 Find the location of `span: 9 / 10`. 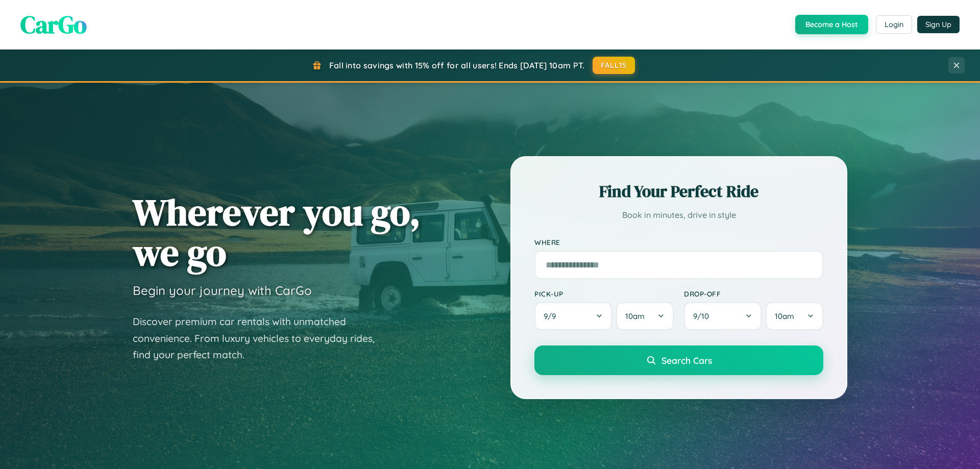

span: 9 / 10 is located at coordinates (703, 316).